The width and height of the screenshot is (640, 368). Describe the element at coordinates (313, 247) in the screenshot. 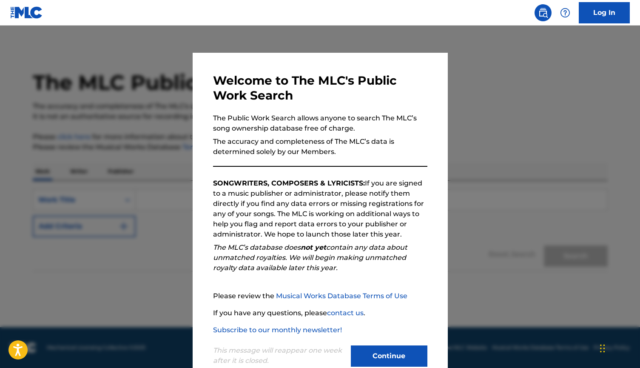

I see `strong: not yet` at that location.